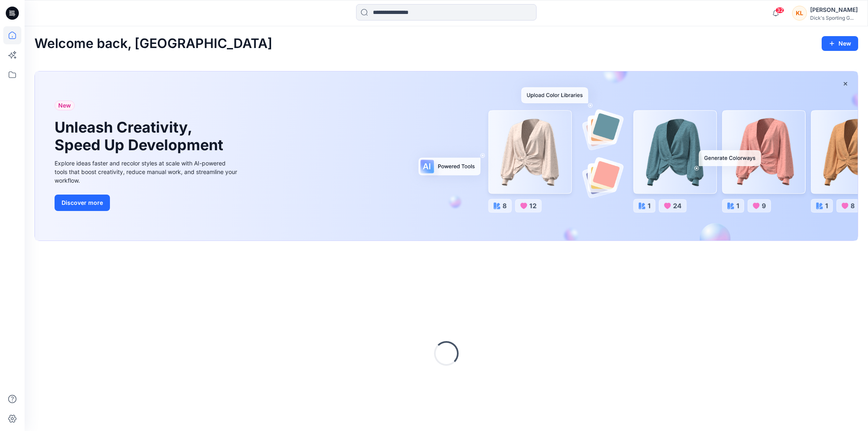  Describe the element at coordinates (840, 44) in the screenshot. I see `button: New` at that location.